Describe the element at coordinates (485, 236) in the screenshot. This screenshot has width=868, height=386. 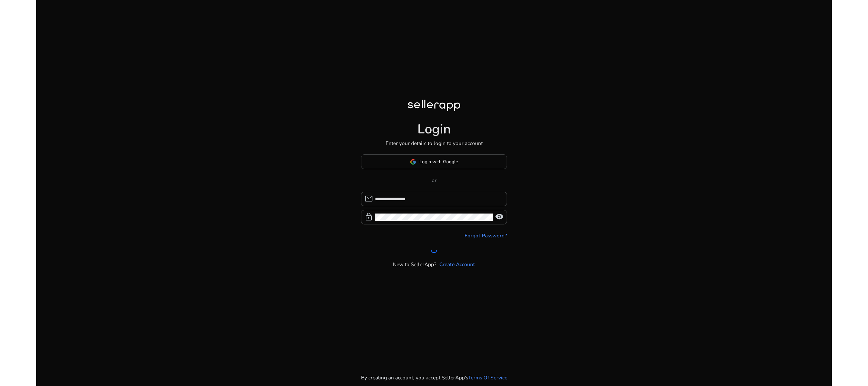
I see `a: Forgot Password?` at that location.